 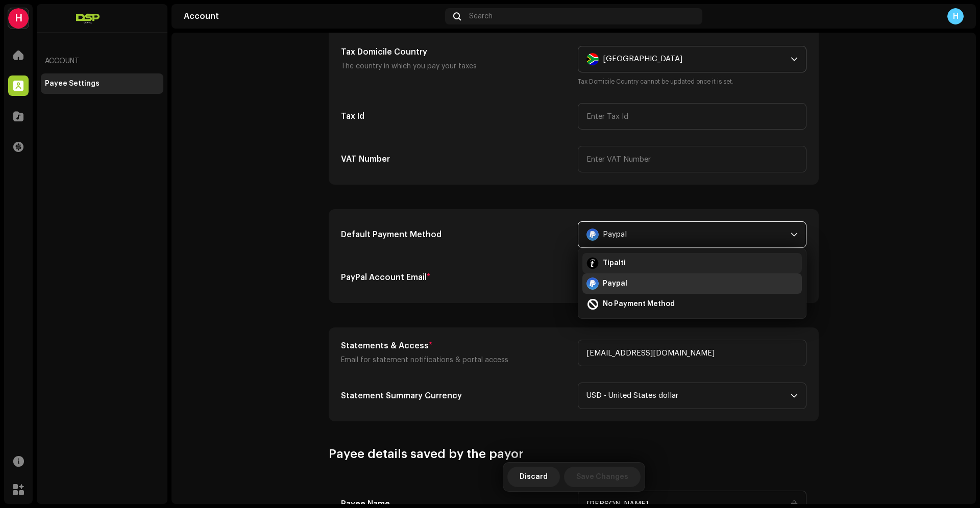 What do you see at coordinates (455, 234) in the screenshot?
I see `h5: Default Payment Method` at bounding box center [455, 234].